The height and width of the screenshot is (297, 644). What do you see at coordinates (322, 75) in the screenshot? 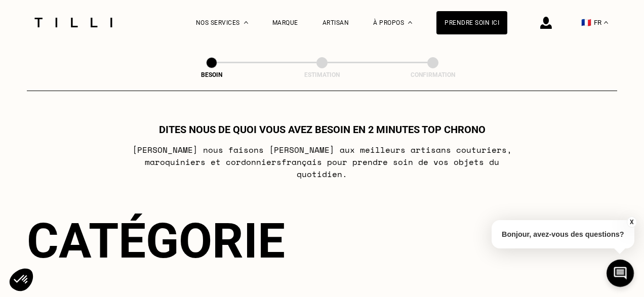
I see `div: Estimation` at bounding box center [322, 75].